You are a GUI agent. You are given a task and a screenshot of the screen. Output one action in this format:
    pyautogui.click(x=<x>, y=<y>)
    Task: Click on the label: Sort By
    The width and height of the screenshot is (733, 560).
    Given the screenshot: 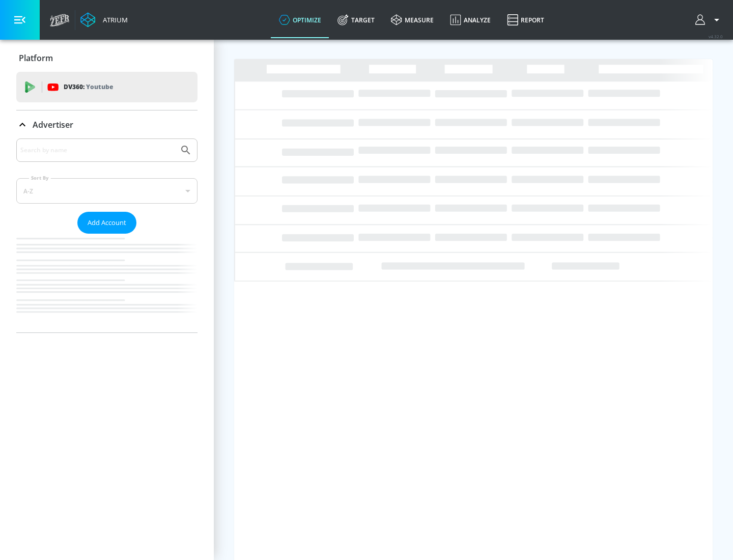 What is the action you would take?
    pyautogui.click(x=39, y=178)
    